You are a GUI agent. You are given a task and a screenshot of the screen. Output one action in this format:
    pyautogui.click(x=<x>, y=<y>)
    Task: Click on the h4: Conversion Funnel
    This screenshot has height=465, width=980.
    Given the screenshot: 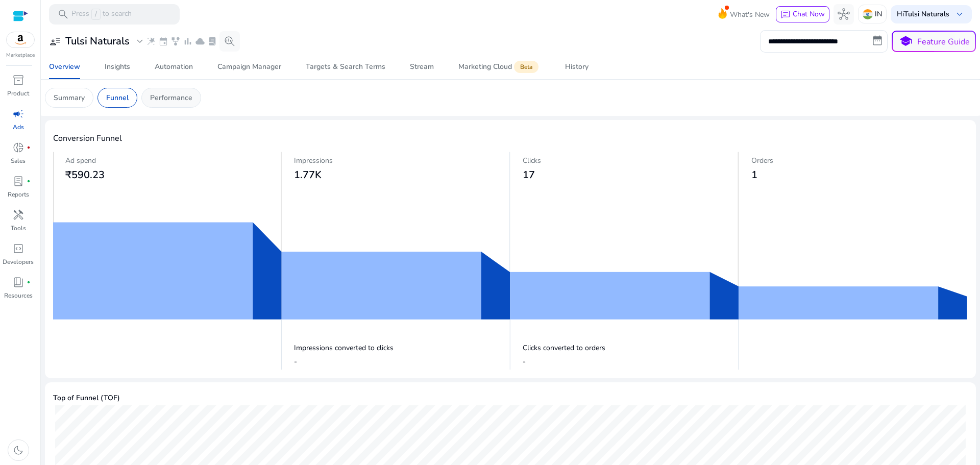 What is the action you would take?
    pyautogui.click(x=510, y=139)
    